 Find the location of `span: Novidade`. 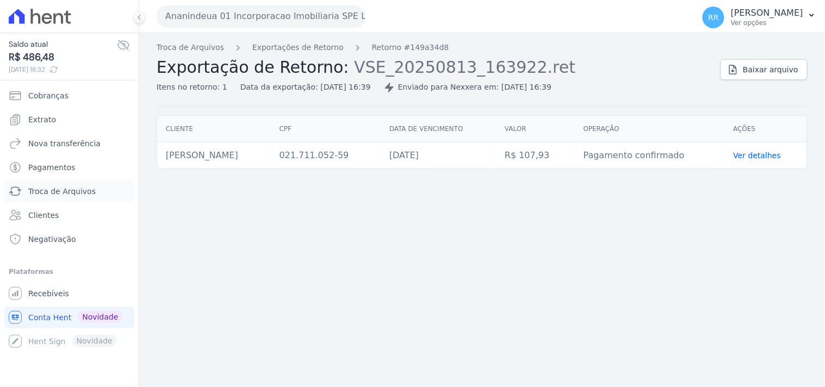

span: Novidade is located at coordinates (100, 317).